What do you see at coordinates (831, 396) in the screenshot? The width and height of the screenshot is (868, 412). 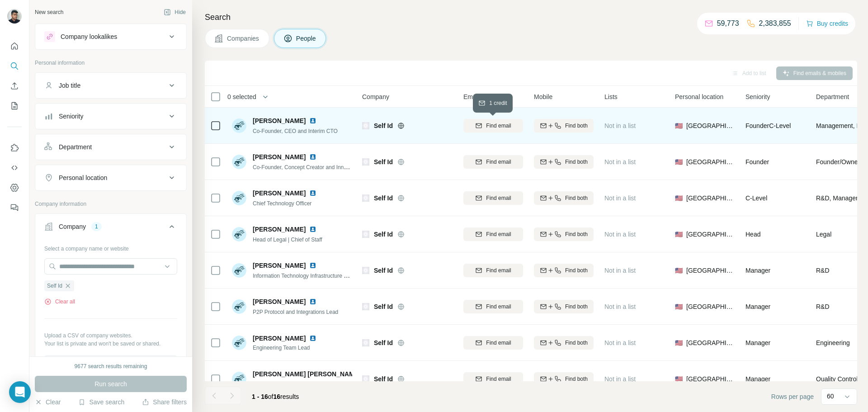 I see `p: 60` at bounding box center [831, 396].